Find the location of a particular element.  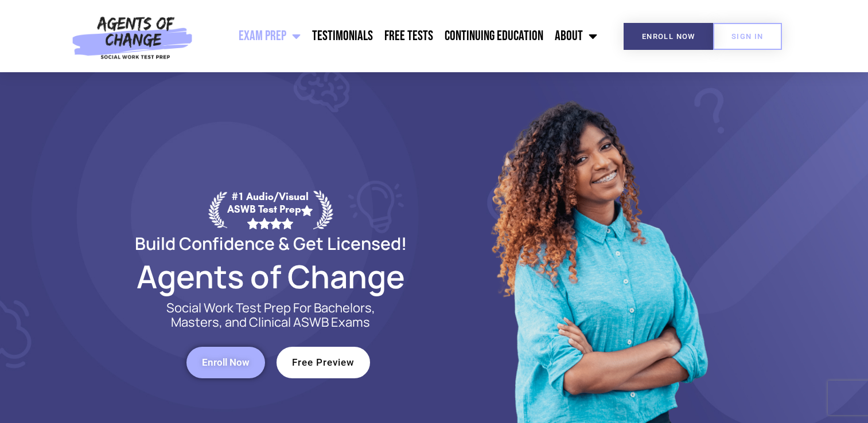

a: Free Preview is located at coordinates (323, 362).